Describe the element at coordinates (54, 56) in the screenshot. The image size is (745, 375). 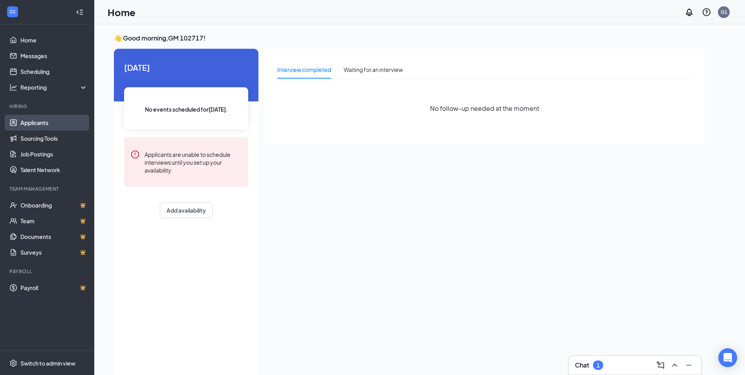
I see `a: Messages` at that location.